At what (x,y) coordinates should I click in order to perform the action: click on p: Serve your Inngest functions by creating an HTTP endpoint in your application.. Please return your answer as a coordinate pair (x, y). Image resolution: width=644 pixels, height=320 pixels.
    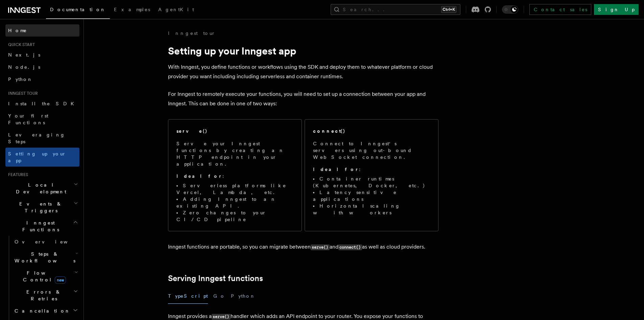
    Looking at the image, I should click on (235, 154).